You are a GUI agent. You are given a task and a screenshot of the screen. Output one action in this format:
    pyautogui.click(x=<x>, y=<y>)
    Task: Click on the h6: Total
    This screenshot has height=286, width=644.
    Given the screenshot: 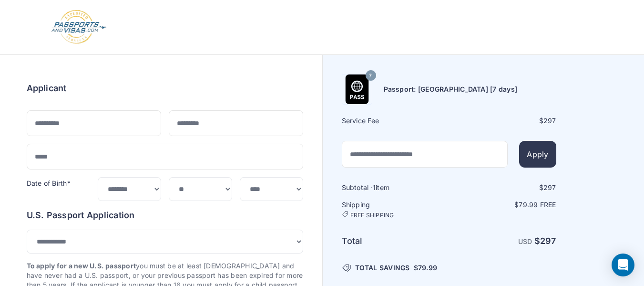 What is the action you would take?
    pyautogui.click(x=395, y=241)
    